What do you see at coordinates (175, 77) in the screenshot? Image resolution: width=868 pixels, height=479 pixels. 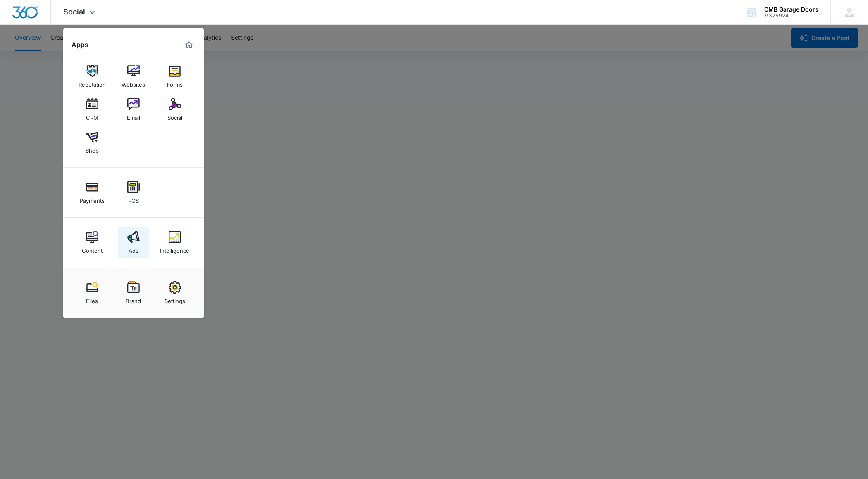 I see `a: Forms` at bounding box center [175, 77].